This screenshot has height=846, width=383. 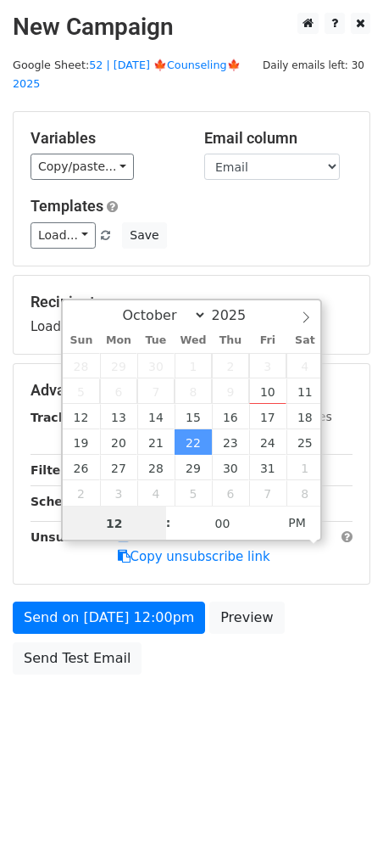 I want to click on span: November 6, 2025, so click(x=231, y=493).